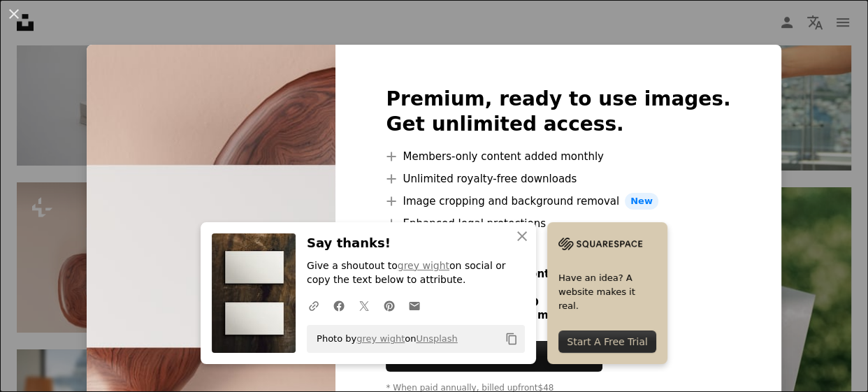 The width and height of the screenshot is (868, 392). Describe the element at coordinates (389, 306) in the screenshot. I see `a: Share on Pinterest` at that location.